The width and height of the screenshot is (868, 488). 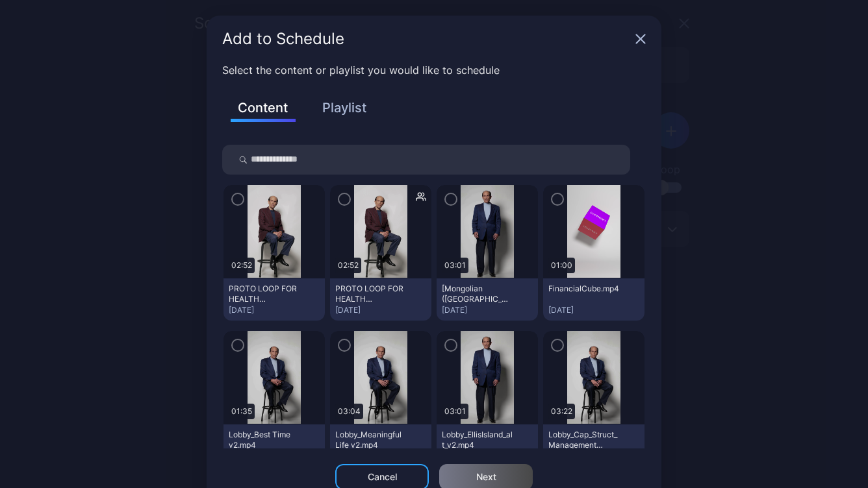 I want to click on div: Lobby_Cap_Struct_Management v2.mp4, so click(x=584, y=440).